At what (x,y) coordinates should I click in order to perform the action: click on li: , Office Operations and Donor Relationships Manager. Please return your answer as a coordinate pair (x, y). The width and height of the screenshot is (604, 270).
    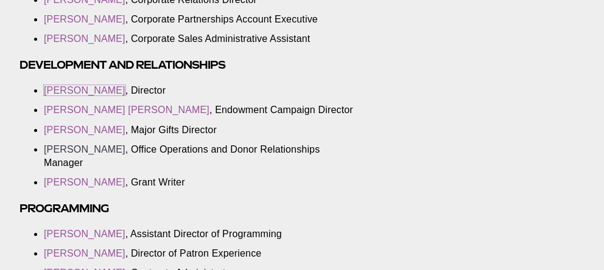
    Looking at the image, I should click on (201, 156).